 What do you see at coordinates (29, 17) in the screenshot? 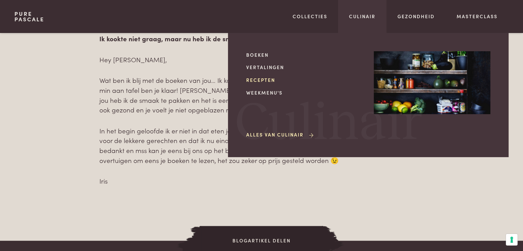
I see `a: PurePascale` at bounding box center [29, 17].